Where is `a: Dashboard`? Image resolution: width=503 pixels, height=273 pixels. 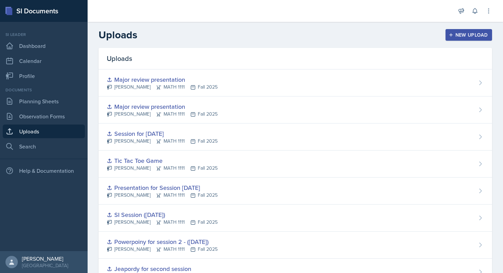 a: Dashboard is located at coordinates (44, 46).